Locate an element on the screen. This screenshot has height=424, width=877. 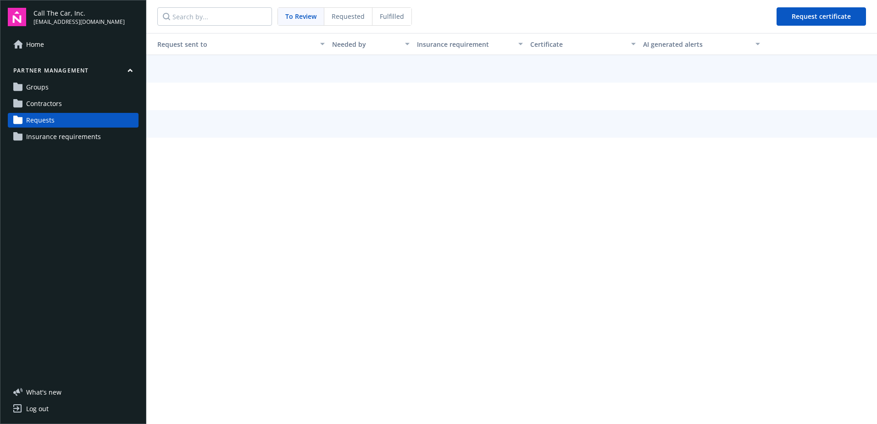
span: Requested is located at coordinates (348, 16).